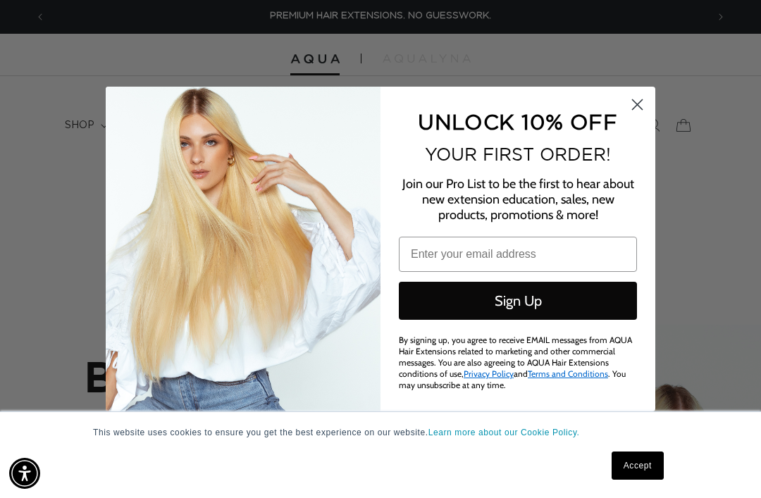  I want to click on p: This website uses cookies to ensure you get the best experience on our website., so click(380, 432).